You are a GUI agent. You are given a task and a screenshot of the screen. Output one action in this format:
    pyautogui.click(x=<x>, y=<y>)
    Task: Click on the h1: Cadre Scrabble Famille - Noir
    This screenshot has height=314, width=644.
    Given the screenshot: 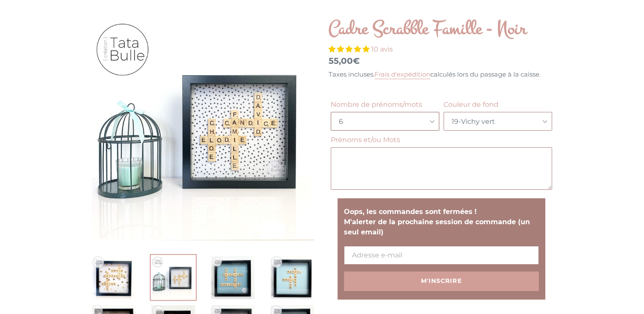 What is the action you would take?
    pyautogui.click(x=441, y=29)
    